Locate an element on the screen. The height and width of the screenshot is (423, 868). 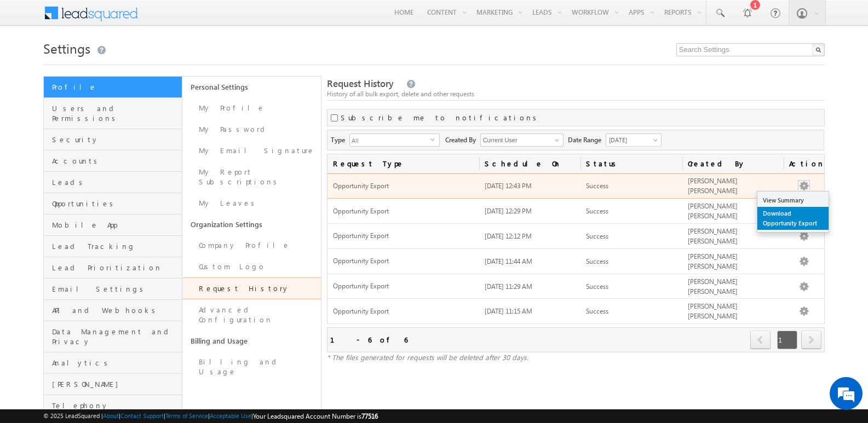
a: Users and Permissions is located at coordinates (113, 113).